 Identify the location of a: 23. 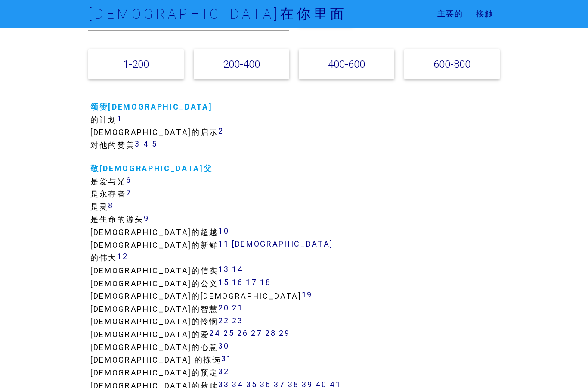
(237, 320).